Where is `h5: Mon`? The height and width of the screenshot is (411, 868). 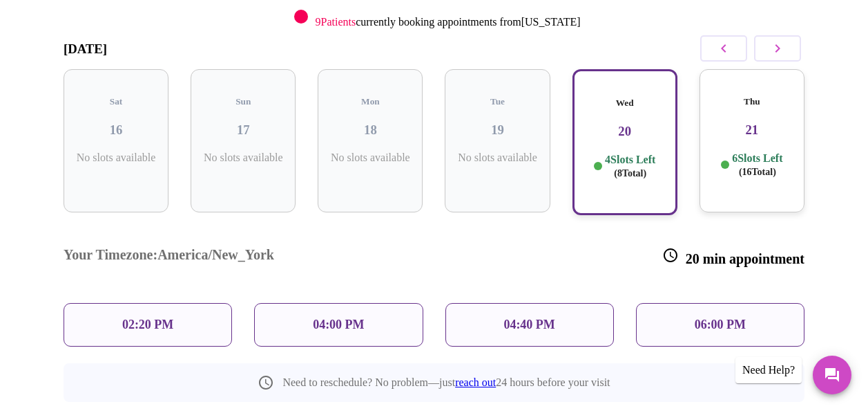
h5: Mon is located at coordinates (370, 101).